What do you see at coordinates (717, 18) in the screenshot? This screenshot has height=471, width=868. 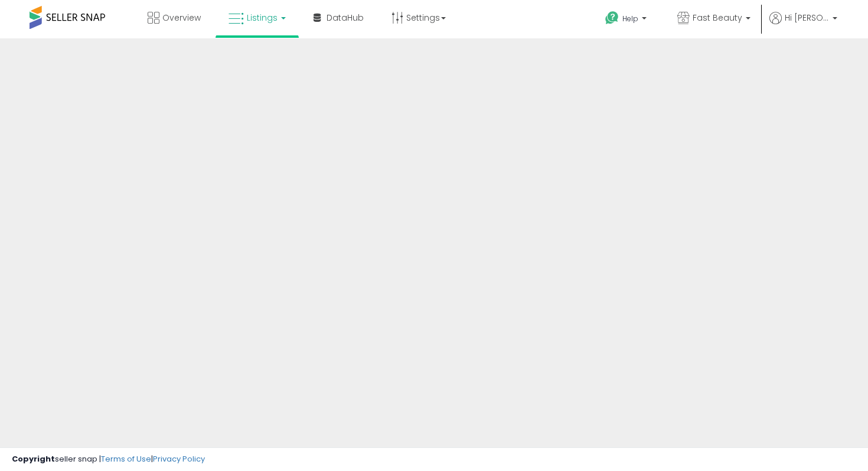 I see `span: Fast Beauty` at bounding box center [717, 18].